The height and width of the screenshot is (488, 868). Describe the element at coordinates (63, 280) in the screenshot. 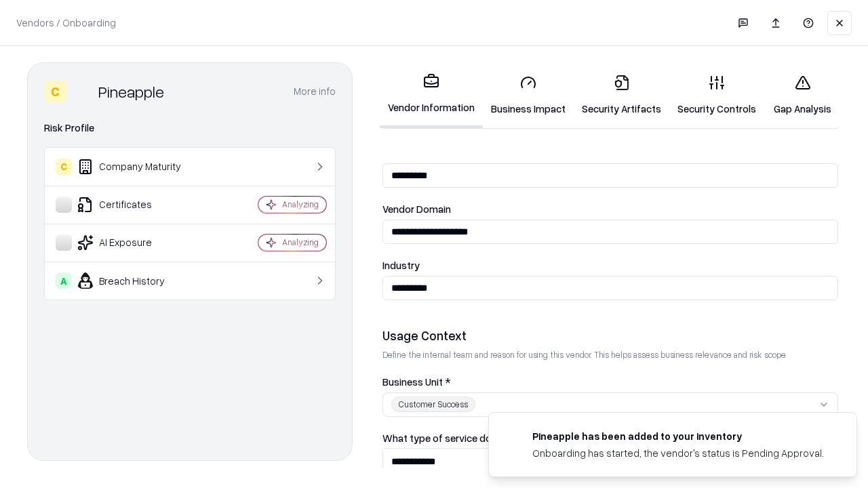

I see `div: A` at that location.